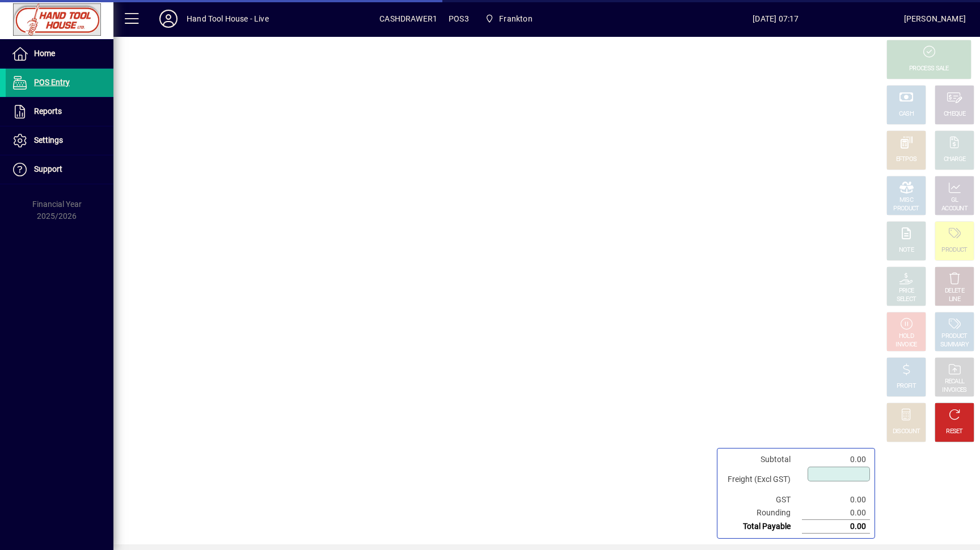 The image size is (980, 550). I want to click on div: CHEQUE, so click(954, 114).